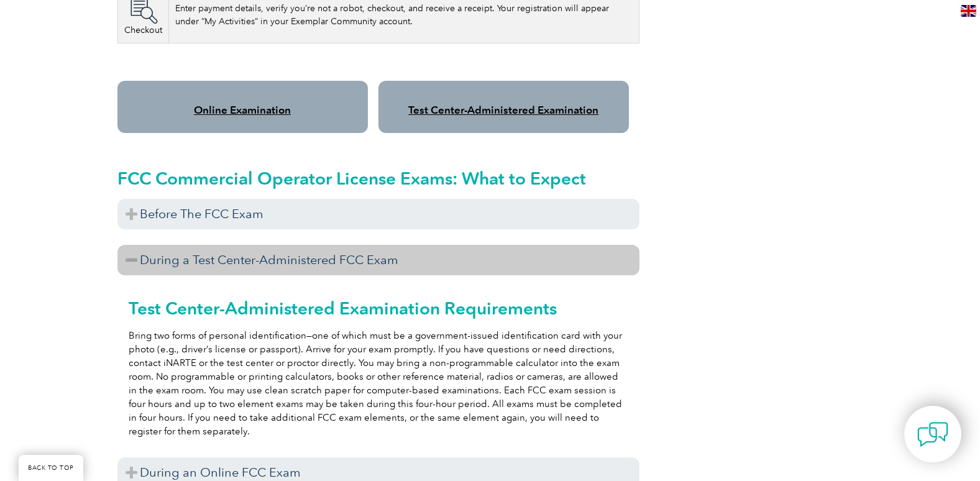 The height and width of the screenshot is (481, 980). Describe the element at coordinates (242, 110) in the screenshot. I see `a: Online Examination` at that location.